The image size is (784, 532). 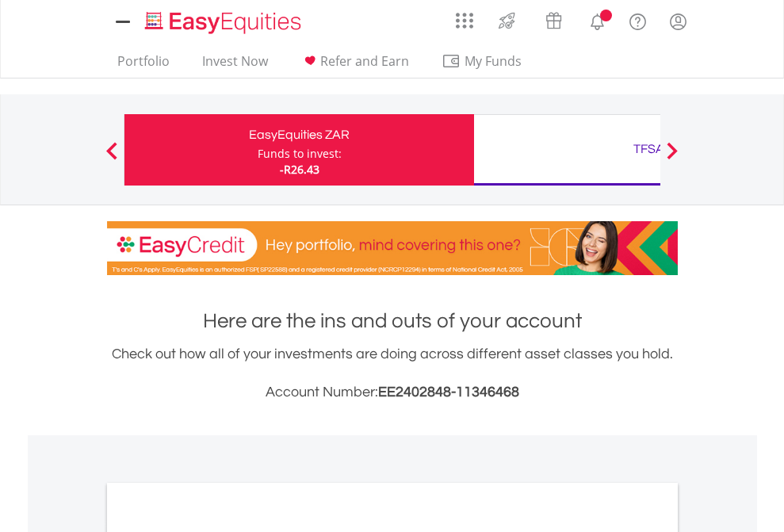 What do you see at coordinates (111, 157) in the screenshot?
I see `button: Previous` at bounding box center [111, 157].